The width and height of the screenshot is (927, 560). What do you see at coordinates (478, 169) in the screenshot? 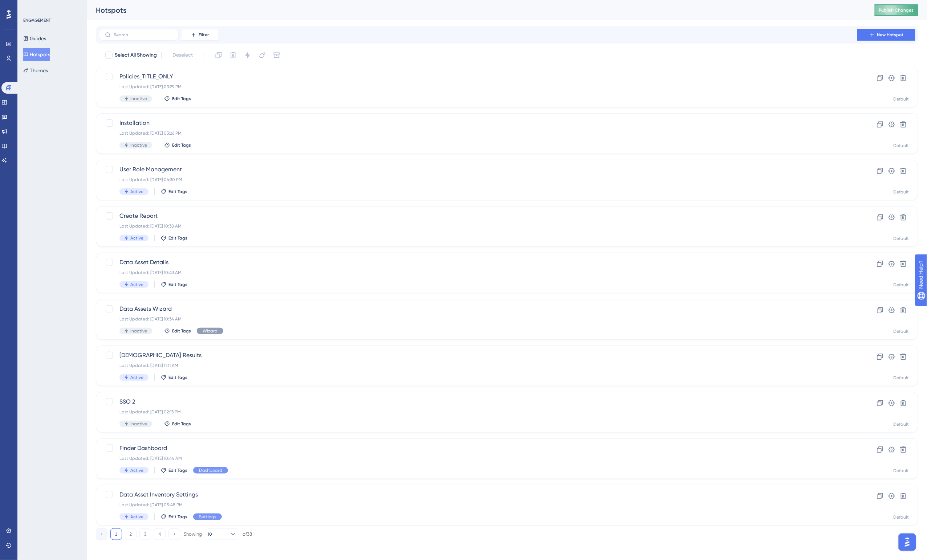
I see `span: User Role Management` at bounding box center [478, 169].